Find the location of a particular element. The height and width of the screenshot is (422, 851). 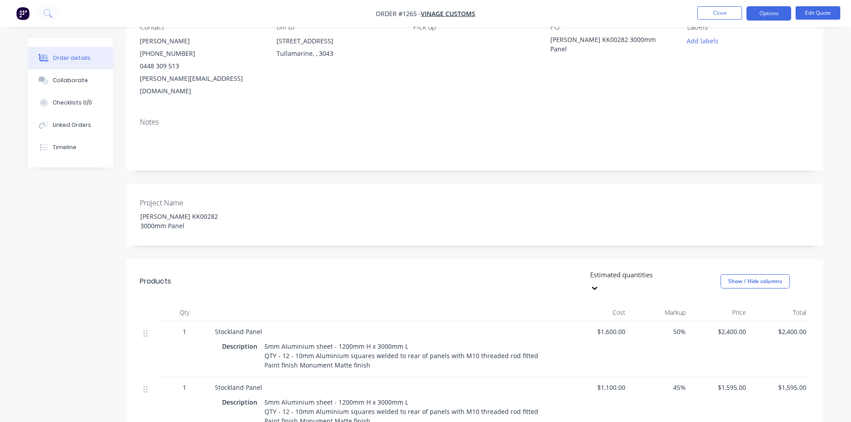

button: Checklists 0/0 is located at coordinates (71, 103).